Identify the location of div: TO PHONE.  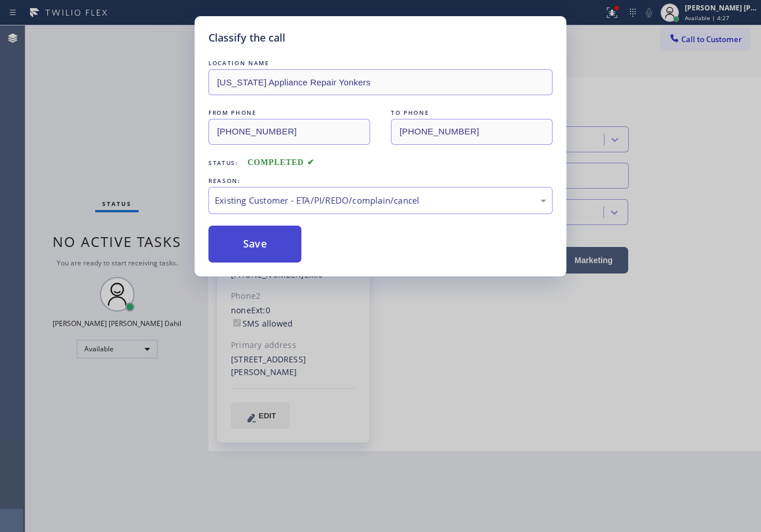
(471, 112).